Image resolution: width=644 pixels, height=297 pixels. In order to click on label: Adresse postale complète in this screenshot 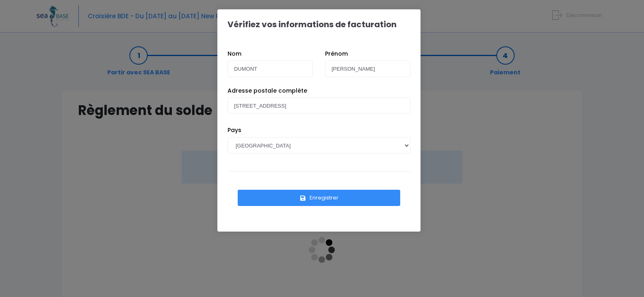, I will do `click(267, 91)`.